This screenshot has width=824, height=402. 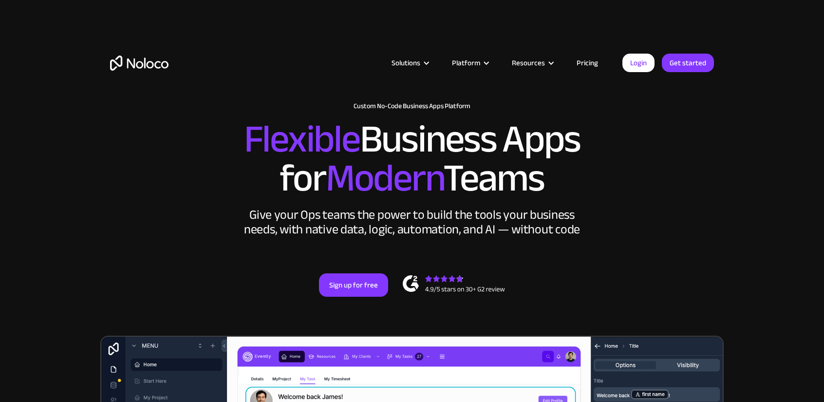 What do you see at coordinates (412, 159) in the screenshot?
I see `h2: Business Apps for Teams` at bounding box center [412, 159].